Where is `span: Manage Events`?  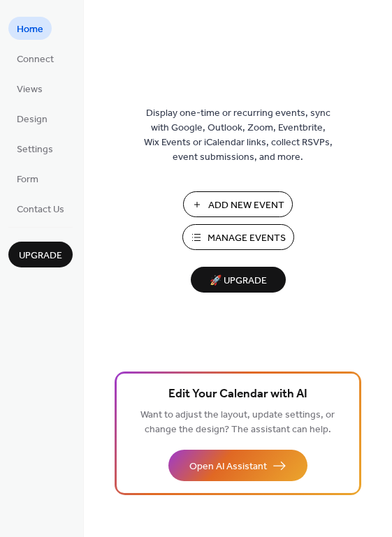 span: Manage Events is located at coordinates (247, 238).